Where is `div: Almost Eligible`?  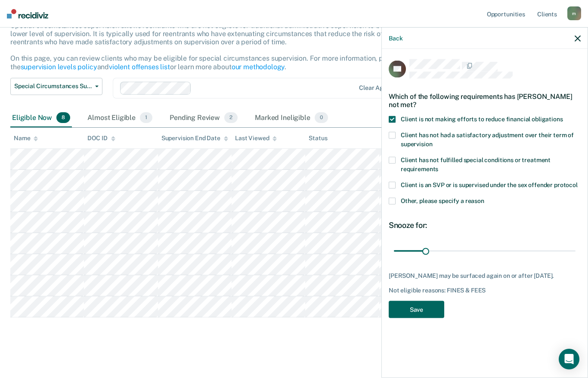
div: Almost Eligible is located at coordinates (120, 118).